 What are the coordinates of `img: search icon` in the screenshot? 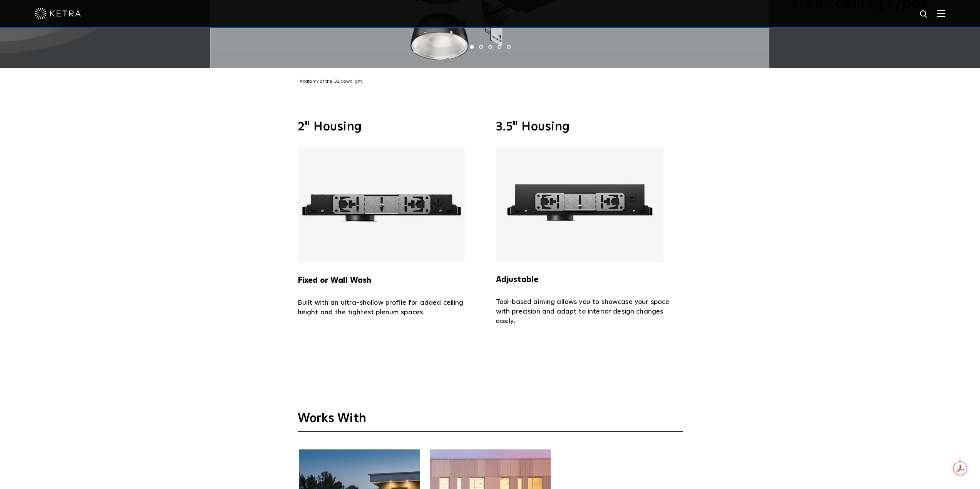 It's located at (924, 14).